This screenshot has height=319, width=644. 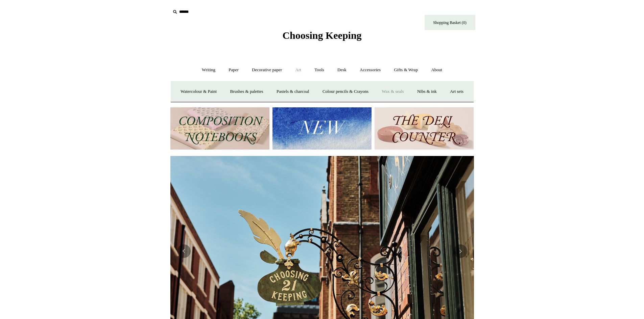 I want to click on a: Decorative paper, so click(x=267, y=70).